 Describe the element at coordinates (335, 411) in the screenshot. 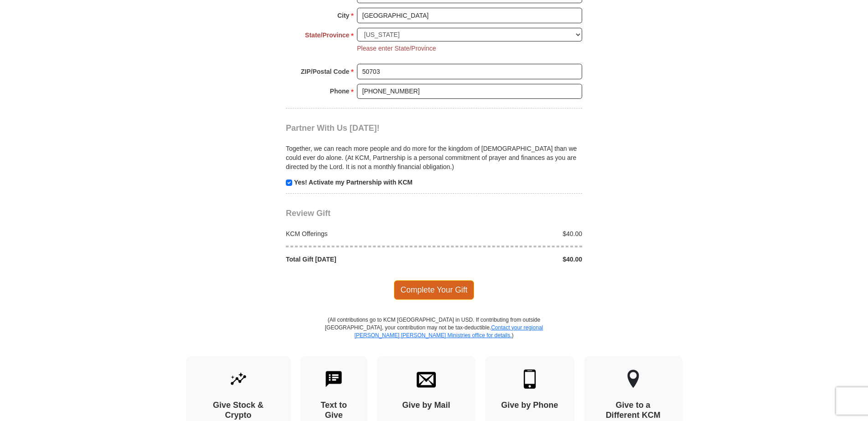

I see `h4: Text to Give` at that location.